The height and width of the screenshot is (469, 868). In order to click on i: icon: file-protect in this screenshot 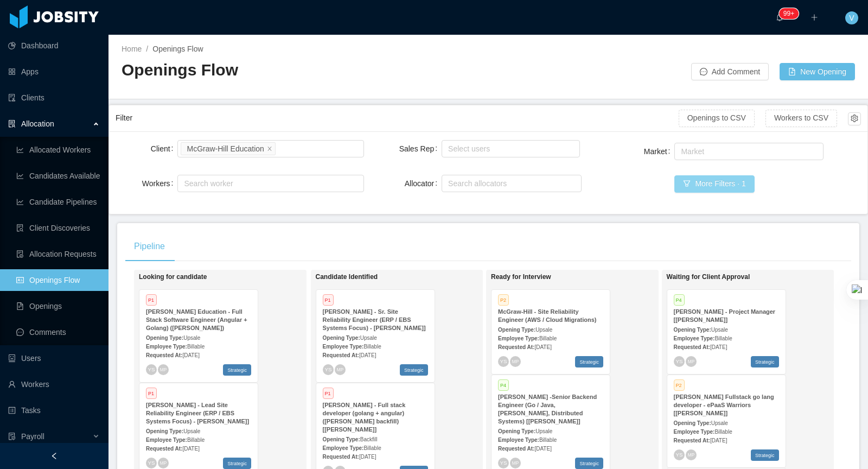, I will do `click(12, 436)`.